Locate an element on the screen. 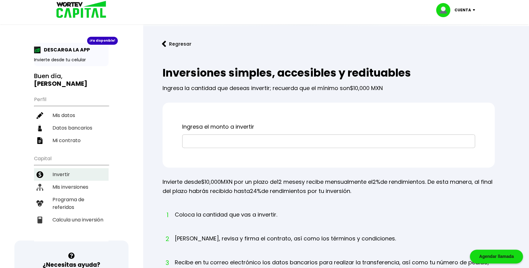  a: Mi contrato is located at coordinates (71, 140).